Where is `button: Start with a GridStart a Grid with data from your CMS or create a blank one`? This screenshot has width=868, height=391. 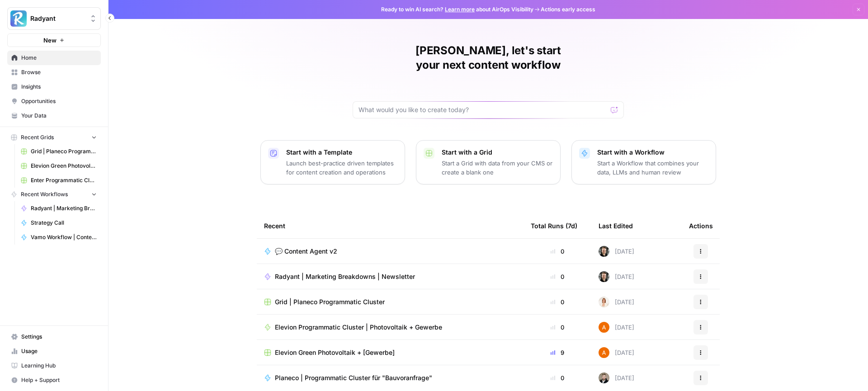
button: Start with a GridStart a Grid with data from your CMS or create a blank one is located at coordinates (488, 162).